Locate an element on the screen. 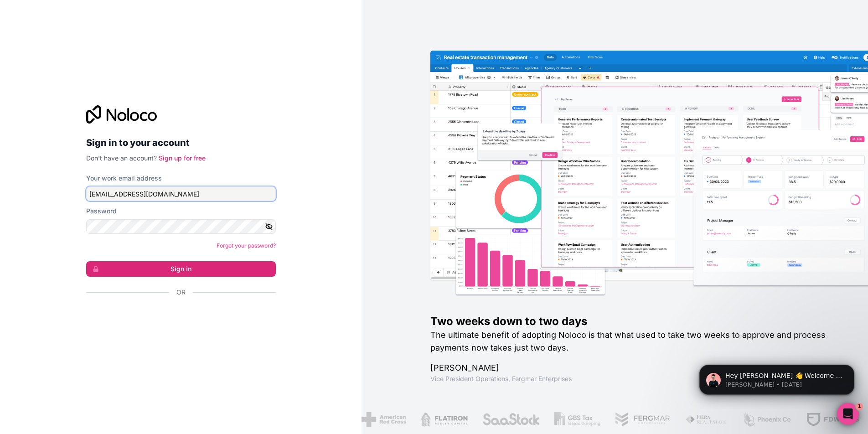 Image resolution: width=868 pixels, height=434 pixels. img: /assets/fiera-fwj2N5v4.png is located at coordinates (707, 419).